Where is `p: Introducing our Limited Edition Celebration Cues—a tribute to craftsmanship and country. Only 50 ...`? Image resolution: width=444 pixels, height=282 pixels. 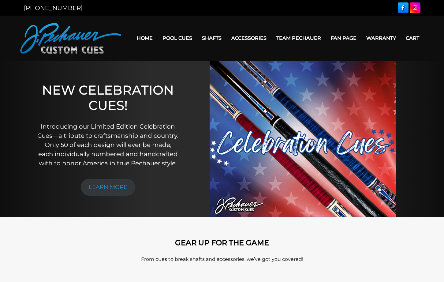 p: Introducing our Limited Edition Celebration Cues—a tribute to craftsmanship and country. Only 50 ... is located at coordinates (108, 145).